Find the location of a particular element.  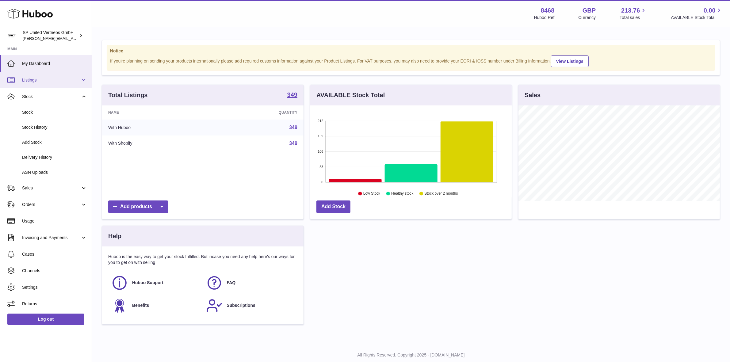

a: Log out is located at coordinates (46, 319).